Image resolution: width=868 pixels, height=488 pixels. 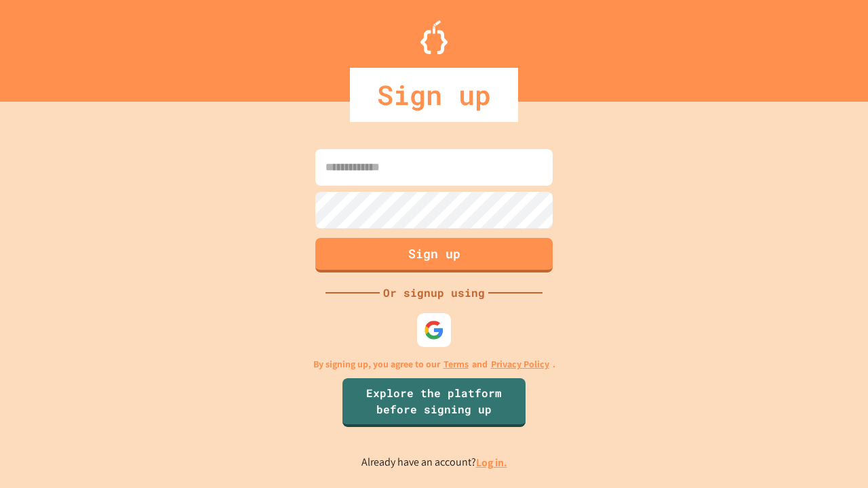 I want to click on div: Sign up, so click(x=434, y=95).